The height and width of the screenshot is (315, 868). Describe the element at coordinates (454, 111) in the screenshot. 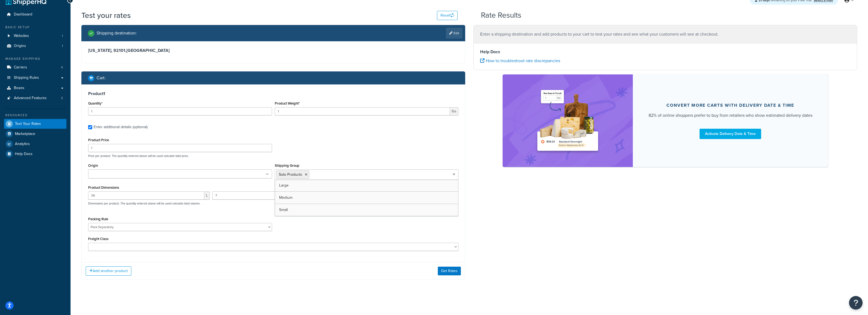

I see `span: lbs` at that location.